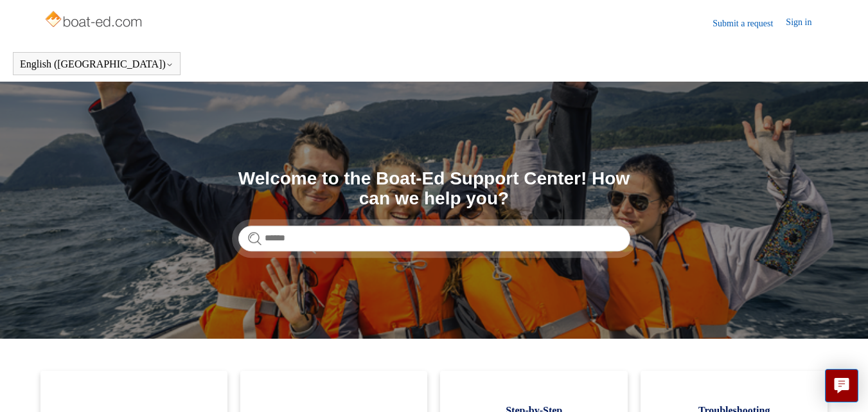 This screenshot has width=868, height=412. What do you see at coordinates (434, 239) in the screenshot?
I see `input: Search` at bounding box center [434, 239].